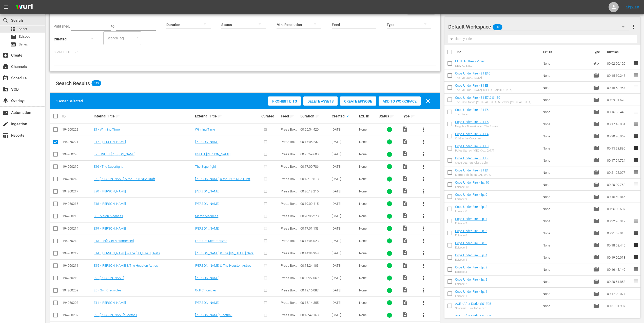 Image resolution: width=644 pixels, height=323 pixels. I want to click on div: 00:17:04.023, so click(315, 241).